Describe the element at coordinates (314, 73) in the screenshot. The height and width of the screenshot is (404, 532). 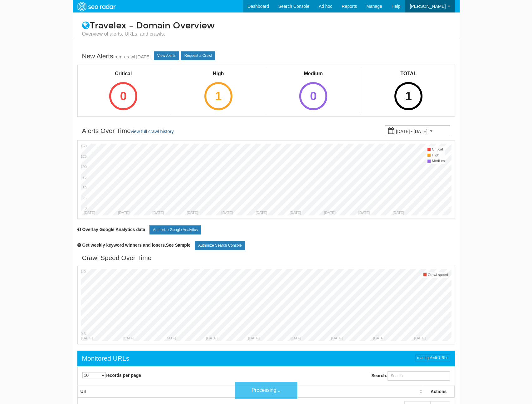
I see `div: Medium` at that location.